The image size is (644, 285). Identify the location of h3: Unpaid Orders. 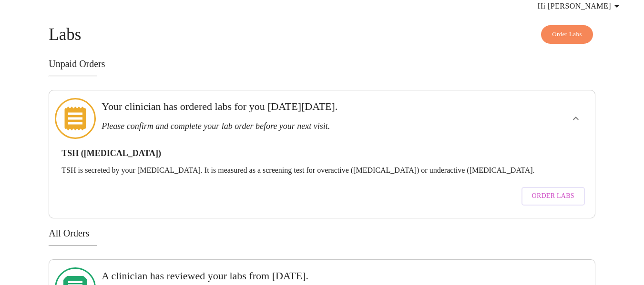
(322, 64).